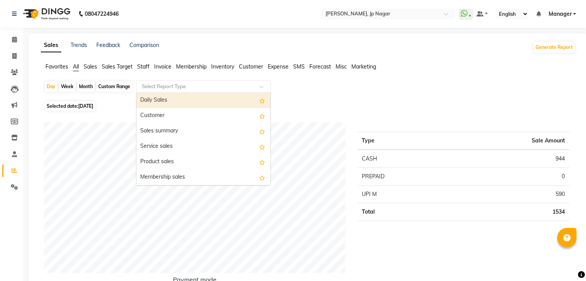 This screenshot has height=281, width=586. What do you see at coordinates (204, 101) in the screenshot?
I see `div: Daily Sales` at bounding box center [204, 101].